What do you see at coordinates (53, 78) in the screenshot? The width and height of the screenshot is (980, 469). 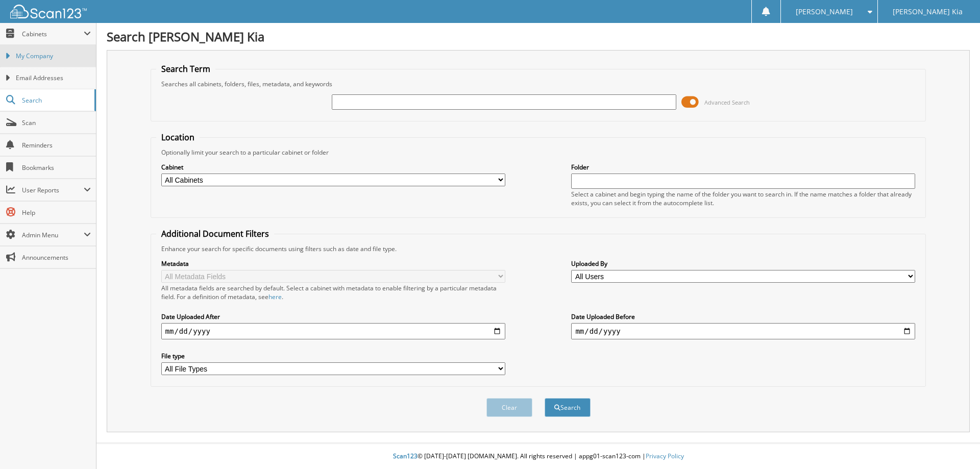 I see `span: Email Addresses` at bounding box center [53, 78].